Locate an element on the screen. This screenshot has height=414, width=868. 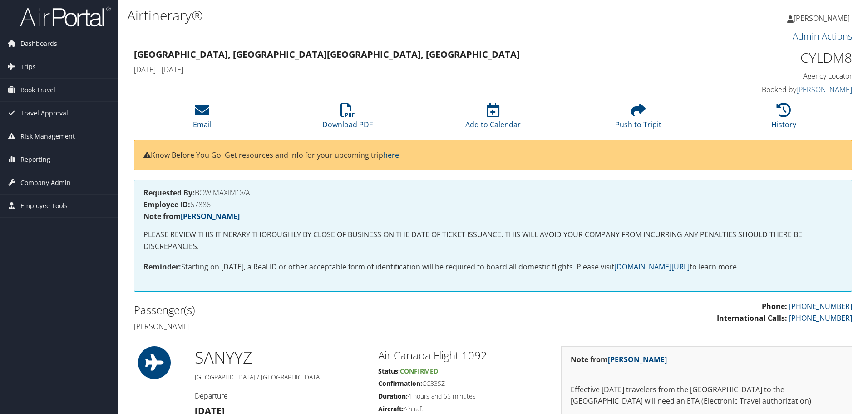
a: Add to Calendar is located at coordinates (492, 119).